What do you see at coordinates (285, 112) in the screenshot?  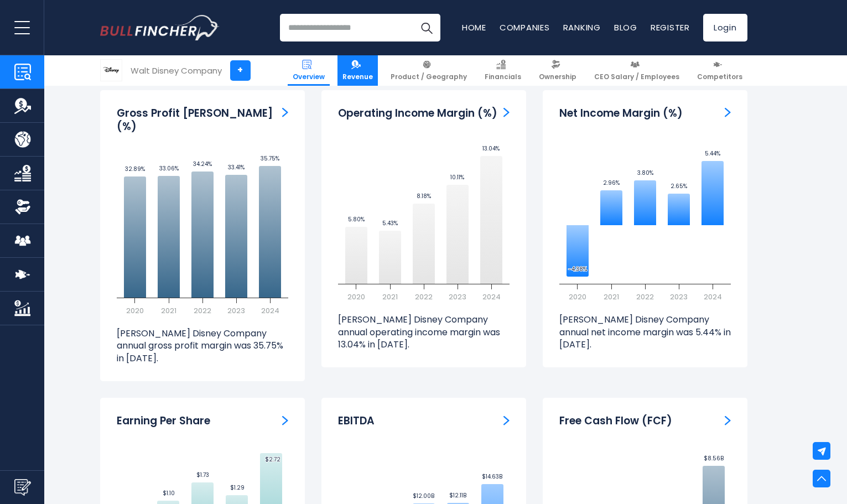 I see `a: Gross Profit Margin` at bounding box center [285, 112].